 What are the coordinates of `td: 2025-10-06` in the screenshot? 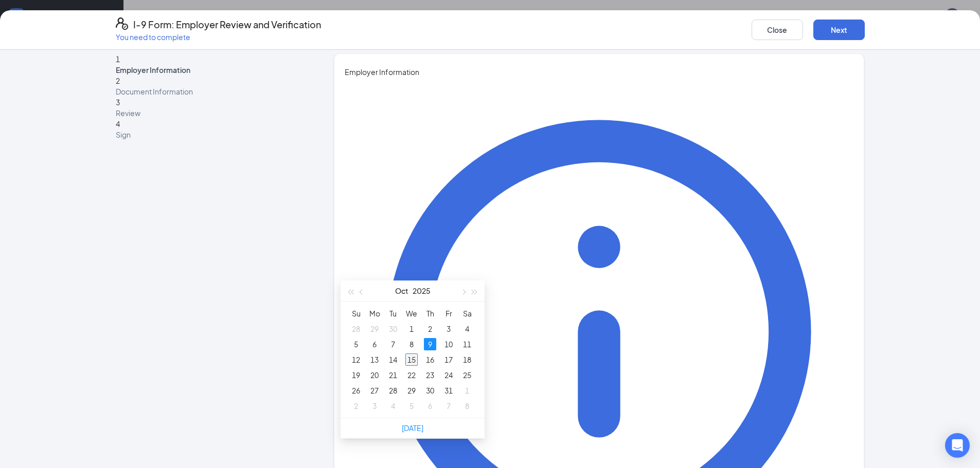 It's located at (375, 344).